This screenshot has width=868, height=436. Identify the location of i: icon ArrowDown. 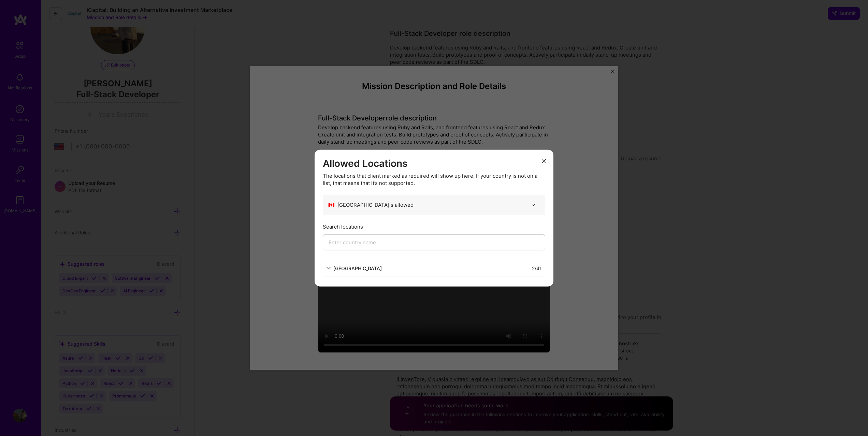
(329, 268).